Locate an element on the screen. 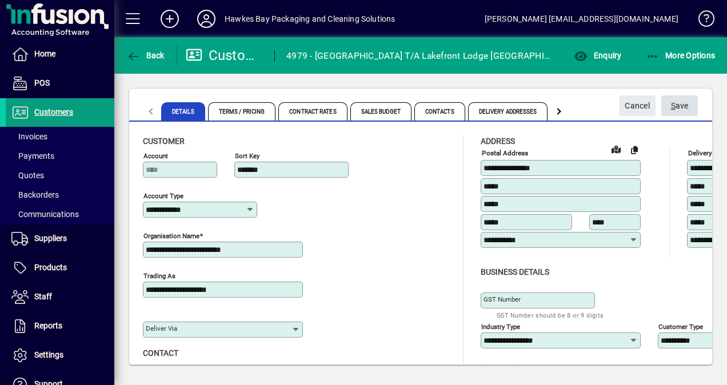 The width and height of the screenshot is (727, 385). span: Products is located at coordinates (50, 267).